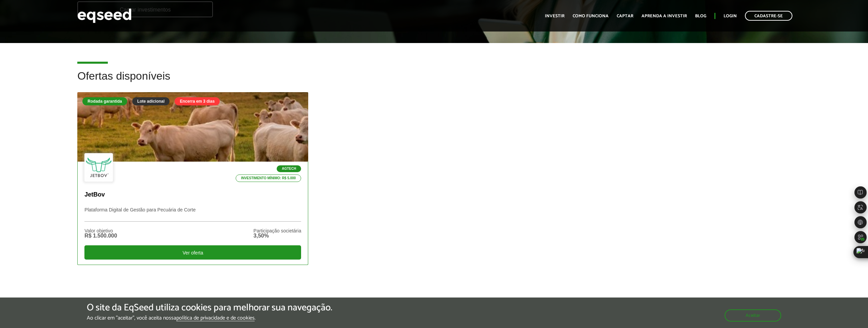  Describe the element at coordinates (105, 16) in the screenshot. I see `img: EqSeed` at that location.